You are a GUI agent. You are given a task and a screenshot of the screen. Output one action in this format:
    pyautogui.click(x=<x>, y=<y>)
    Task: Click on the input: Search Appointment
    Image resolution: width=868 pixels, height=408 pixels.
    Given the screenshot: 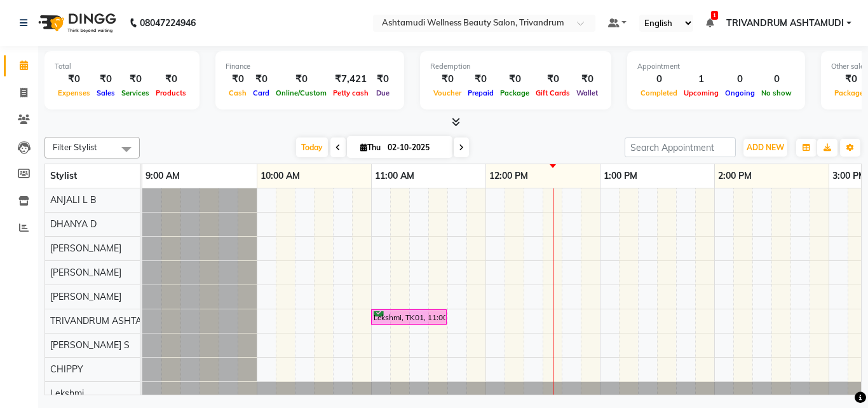 What is the action you would take?
    pyautogui.click(x=680, y=147)
    